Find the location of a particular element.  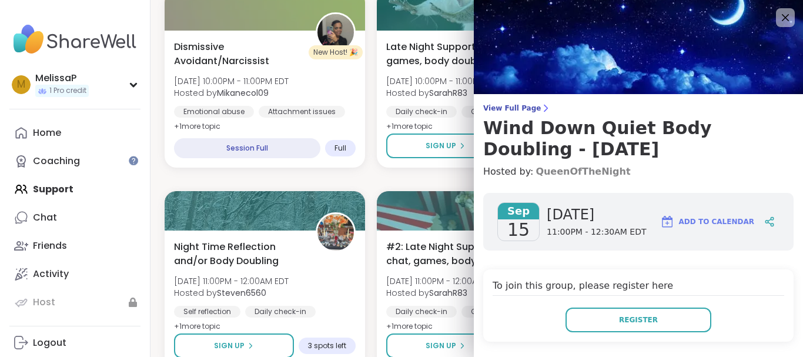

div: New Host! 🎉 is located at coordinates (336, 52).